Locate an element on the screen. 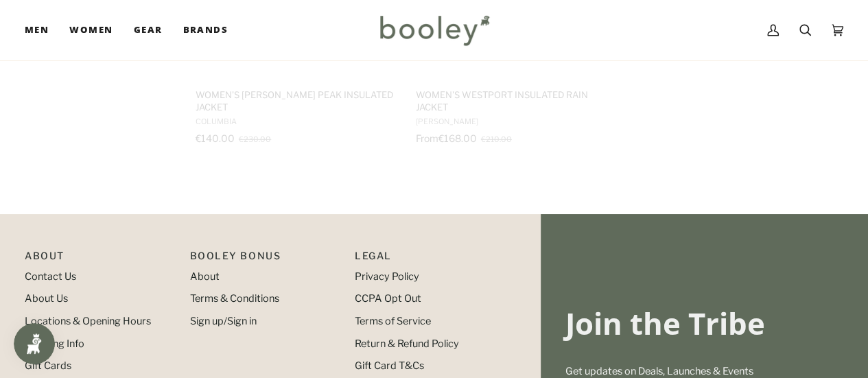  h3: Join the Tribe is located at coordinates (704, 323).